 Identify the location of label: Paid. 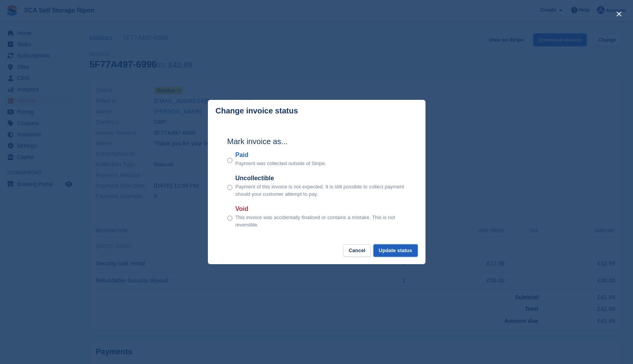
(281, 155).